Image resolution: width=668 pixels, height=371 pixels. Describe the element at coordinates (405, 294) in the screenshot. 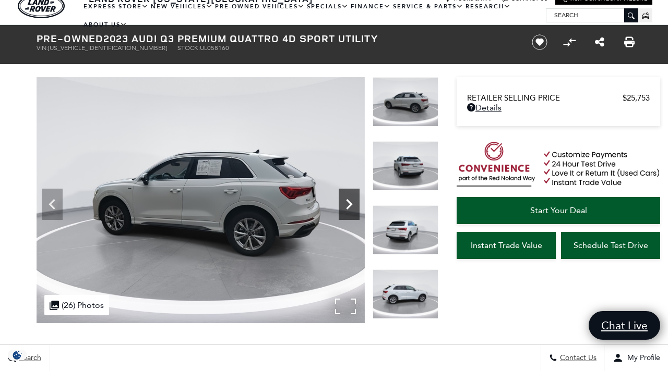

I see `img: Used 2023 Ibis White Audi Premium image 9` at that location.